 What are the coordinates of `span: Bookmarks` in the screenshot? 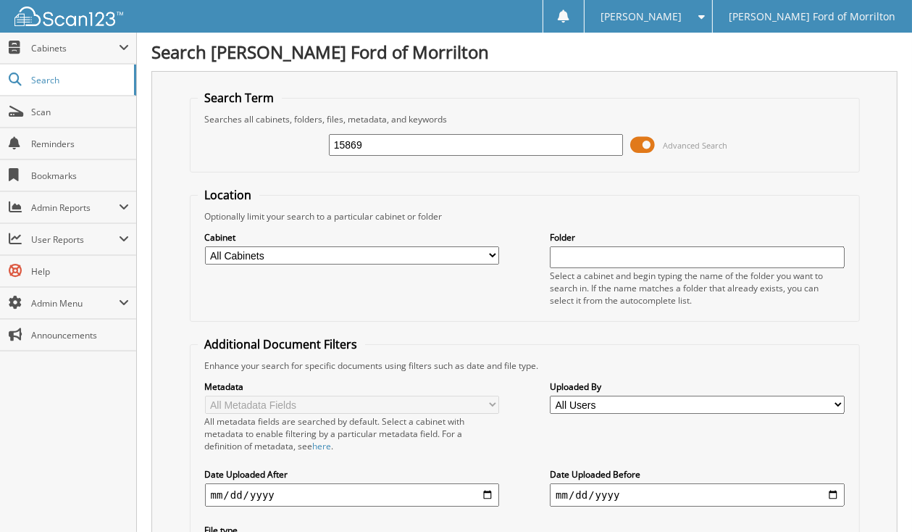 It's located at (80, 175).